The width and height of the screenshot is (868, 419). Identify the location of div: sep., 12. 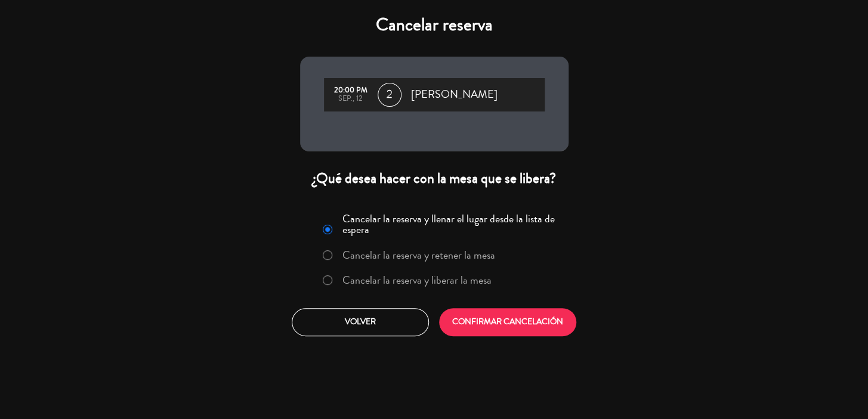
(350, 99).